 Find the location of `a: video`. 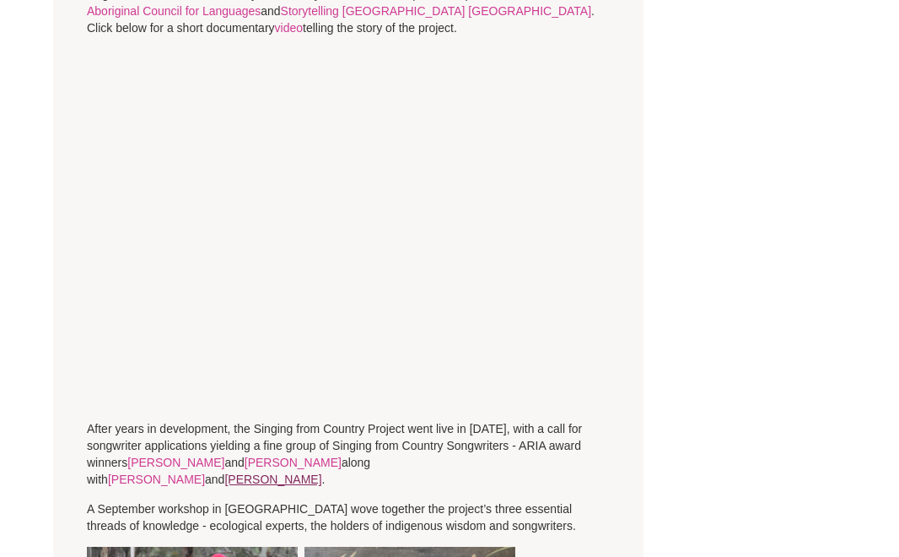

a: video is located at coordinates (289, 28).